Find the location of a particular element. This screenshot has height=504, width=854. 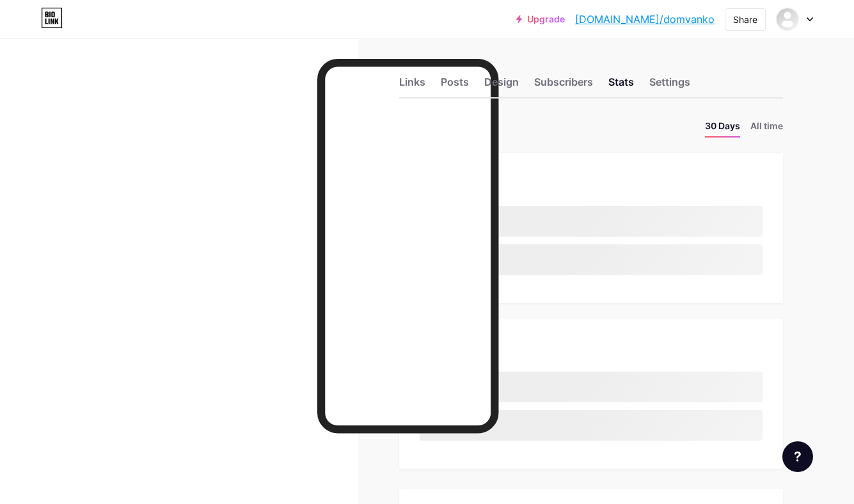

div: Posts is located at coordinates (455, 86).